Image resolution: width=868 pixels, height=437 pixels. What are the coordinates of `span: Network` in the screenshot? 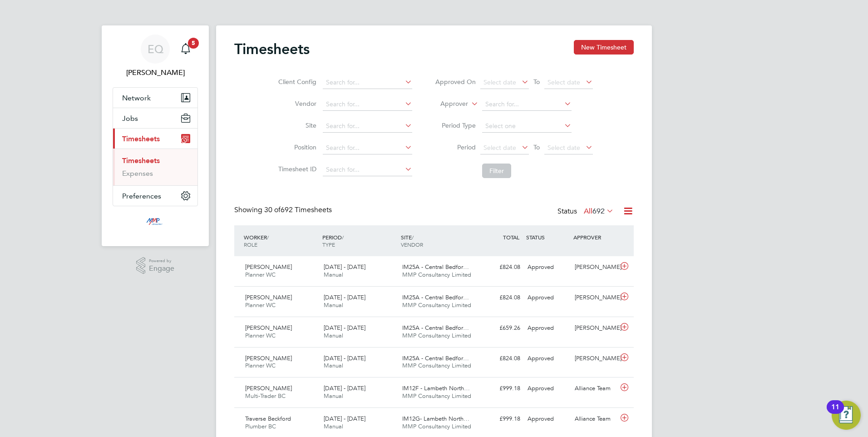 It's located at (136, 98).